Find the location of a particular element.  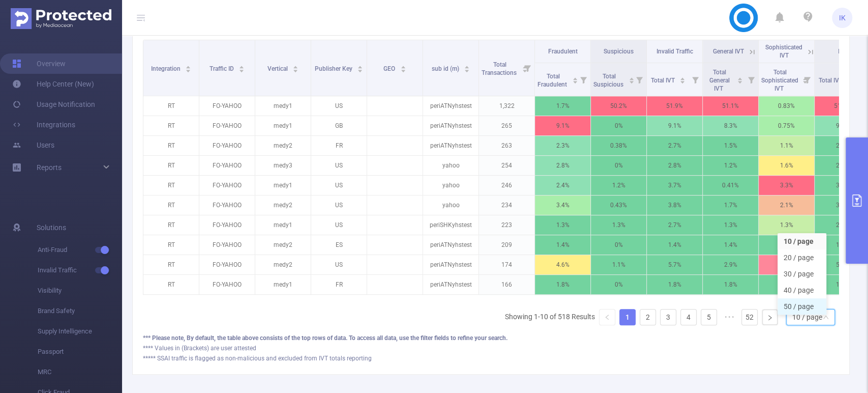

span: Visibility is located at coordinates (80, 291).